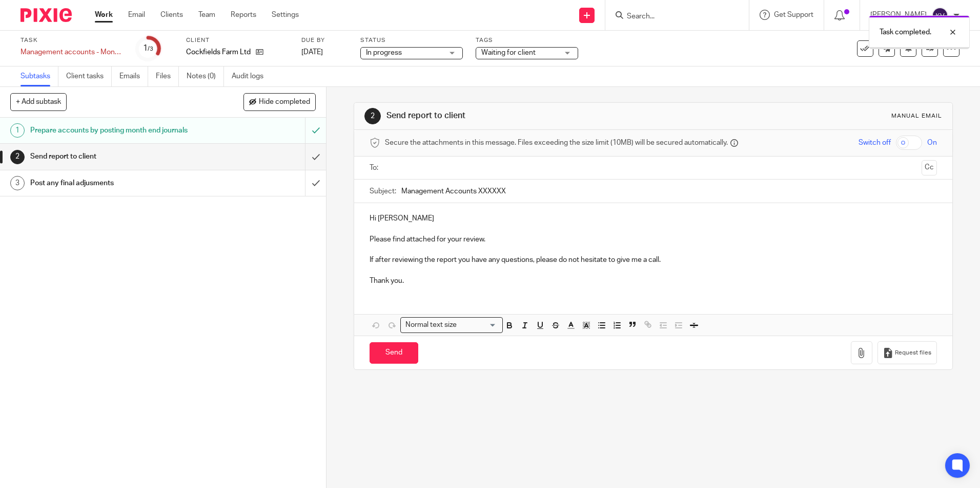 The width and height of the screenshot is (980, 488). What do you see at coordinates (284, 102) in the screenshot?
I see `span: Hide completed` at bounding box center [284, 102].